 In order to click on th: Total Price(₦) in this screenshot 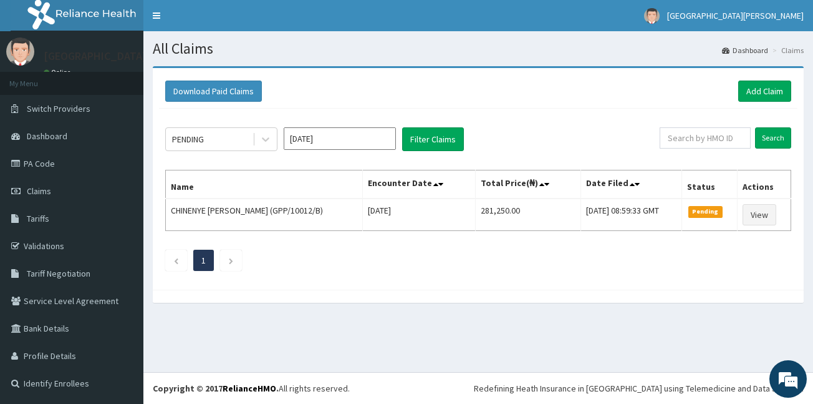, I will do `click(528, 185)`.